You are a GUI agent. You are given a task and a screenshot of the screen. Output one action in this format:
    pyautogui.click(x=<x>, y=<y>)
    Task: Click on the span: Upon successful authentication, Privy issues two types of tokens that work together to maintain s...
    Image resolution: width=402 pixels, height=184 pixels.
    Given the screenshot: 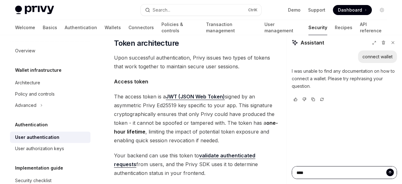 What is the action you would take?
    pyautogui.click(x=197, y=62)
    